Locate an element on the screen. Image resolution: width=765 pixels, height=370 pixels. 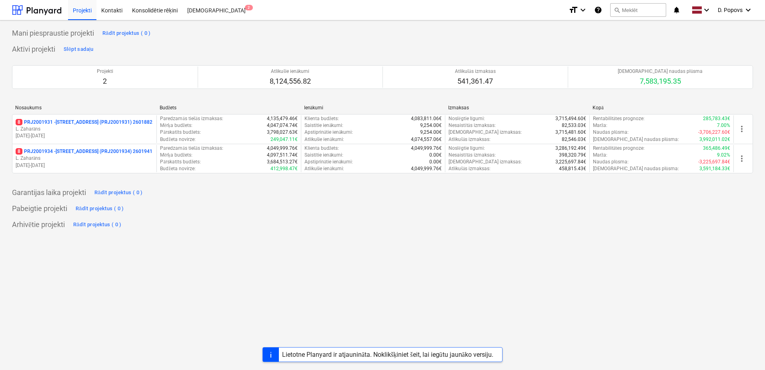
p: Atlikušās izmaksas is located at coordinates (475, 71).